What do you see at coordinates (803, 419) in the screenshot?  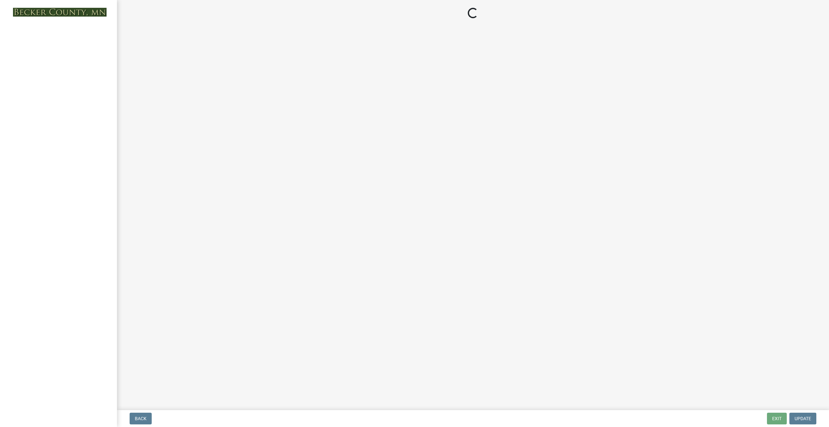 I see `button: Update` at bounding box center [803, 419].